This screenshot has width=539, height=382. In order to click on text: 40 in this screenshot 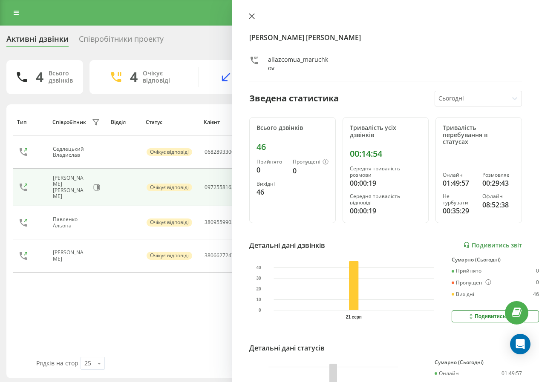, I will do `click(259, 268)`.